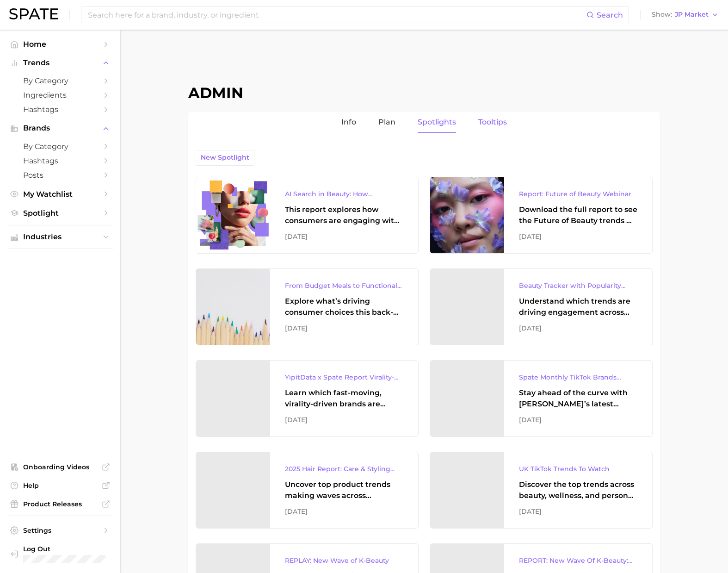 The image size is (728, 573). What do you see at coordinates (578, 377) in the screenshot?
I see `div: Spate Monthly TikTok Brands Tracker` at bounding box center [578, 377].